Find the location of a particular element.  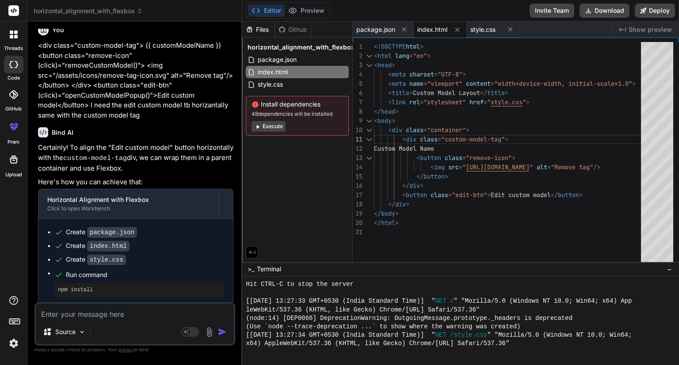

div: 14 is located at coordinates (357, 167).